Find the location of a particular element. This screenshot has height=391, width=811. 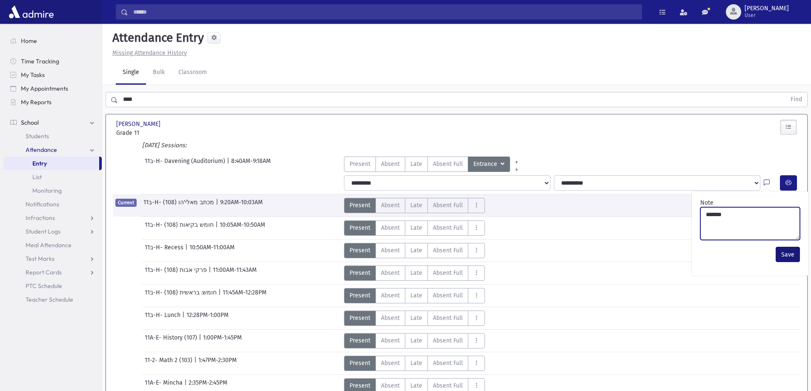

button: Find is located at coordinates (796, 100).